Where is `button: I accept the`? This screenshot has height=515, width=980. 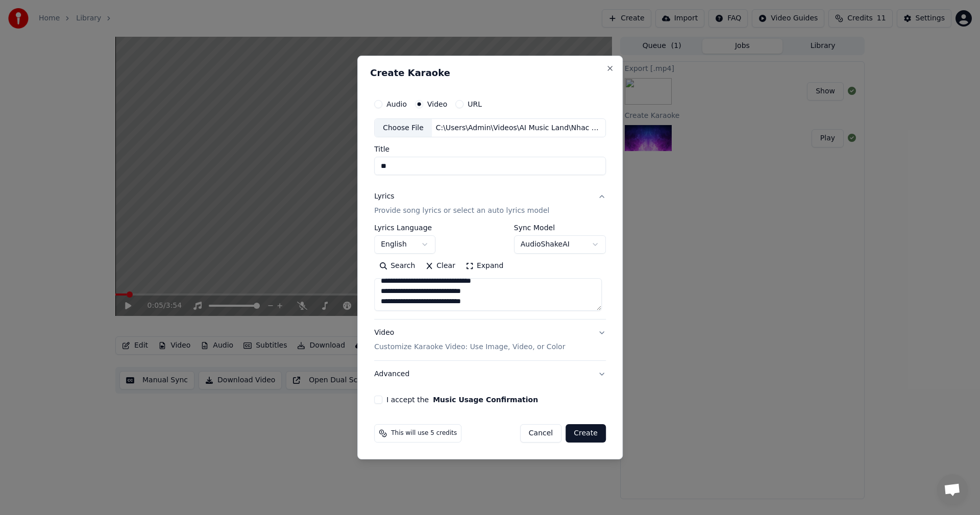
button: I accept the is located at coordinates (485, 400).